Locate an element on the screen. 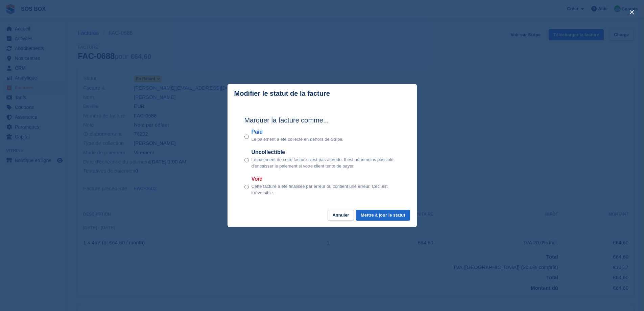 This screenshot has height=311, width=644. button: Mettre à jour le statut is located at coordinates (383, 215).